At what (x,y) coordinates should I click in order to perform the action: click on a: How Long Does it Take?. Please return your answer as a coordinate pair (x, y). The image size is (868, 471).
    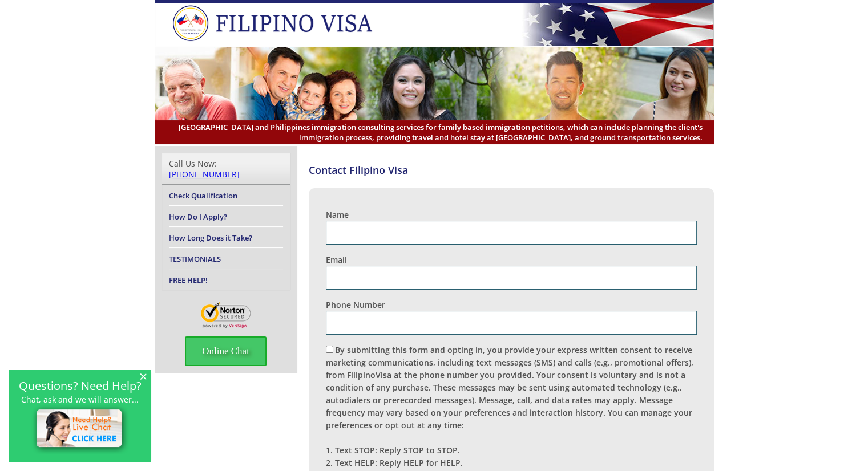
    Looking at the image, I should click on (211, 238).